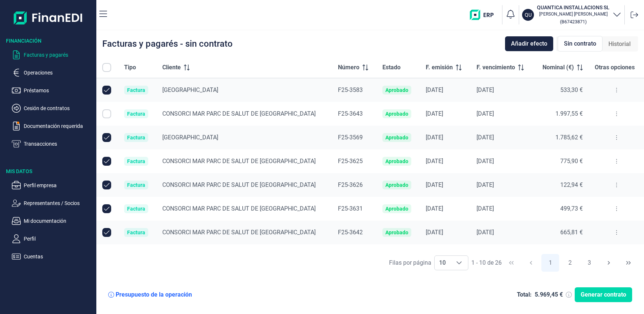 Image resolution: width=644 pixels, height=314 pixels. Describe the element at coordinates (59, 203) in the screenshot. I see `p: Representantes / Socios` at that location.